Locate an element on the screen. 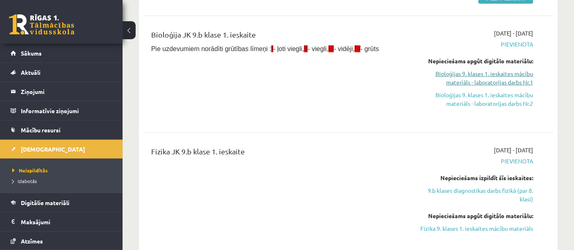 Image resolution: width=574 pixels, height=250 pixels. span: Digitālie materiāli is located at coordinates (45, 203).